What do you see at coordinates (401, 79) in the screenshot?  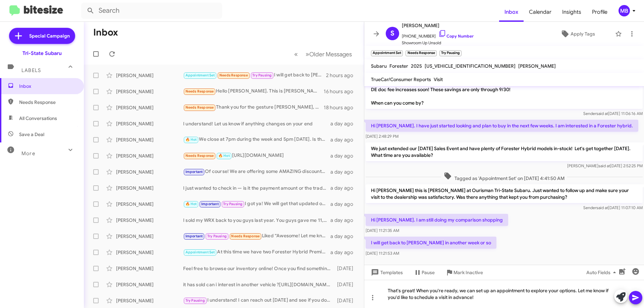 I see `span: TrueCar/Consumer Reports` at bounding box center [401, 79].